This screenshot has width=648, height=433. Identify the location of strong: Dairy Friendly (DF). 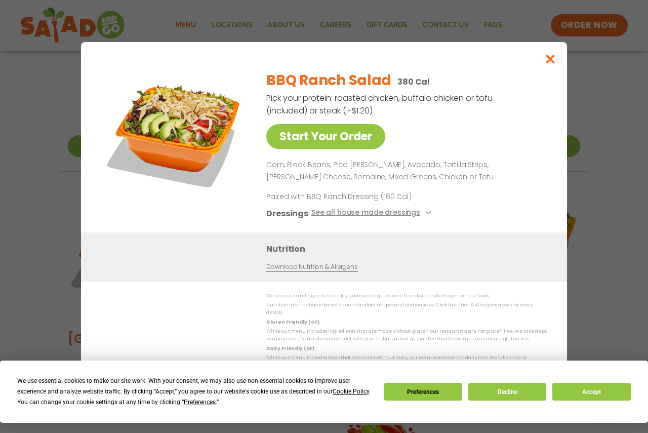
(290, 348).